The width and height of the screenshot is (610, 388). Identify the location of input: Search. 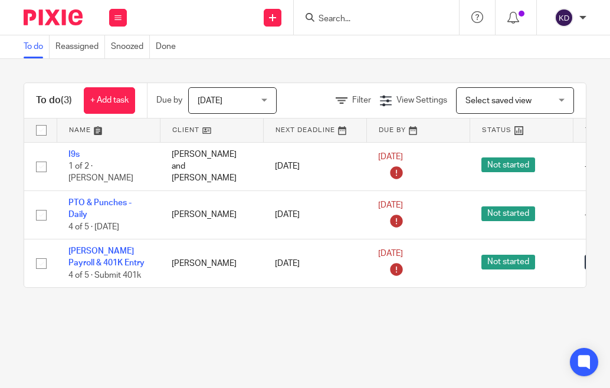
(371, 19).